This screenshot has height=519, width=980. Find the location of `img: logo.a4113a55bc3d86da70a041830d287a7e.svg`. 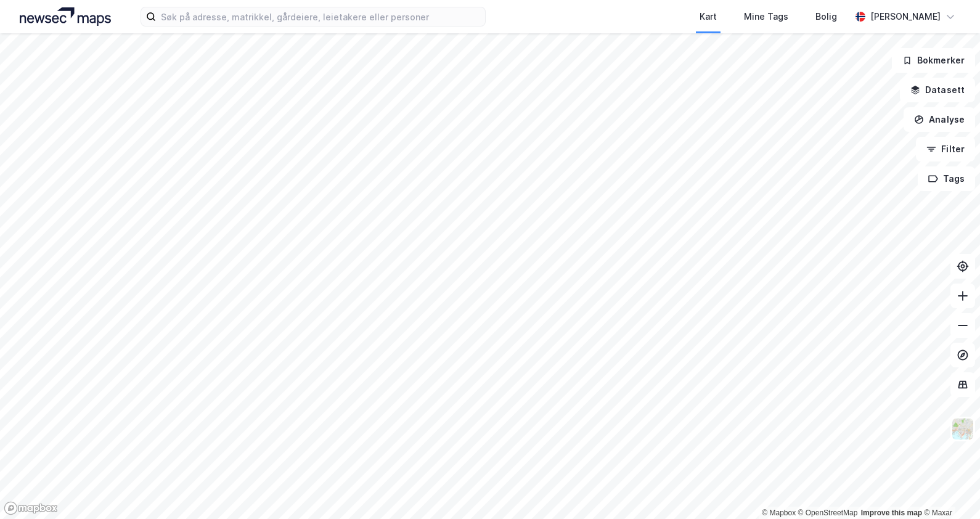

img: logo.a4113a55bc3d86da70a041830d287a7e.svg is located at coordinates (66, 16).